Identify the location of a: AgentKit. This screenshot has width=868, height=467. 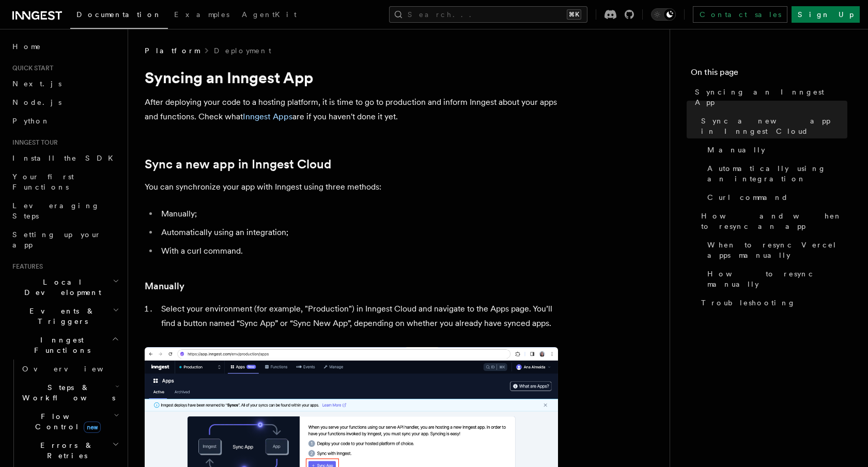
(269, 16).